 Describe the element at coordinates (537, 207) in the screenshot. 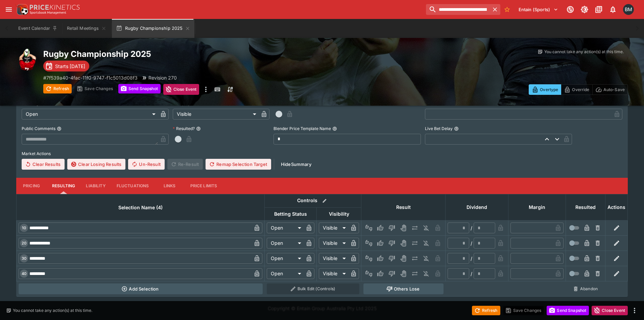

I see `th: Margin` at that location.